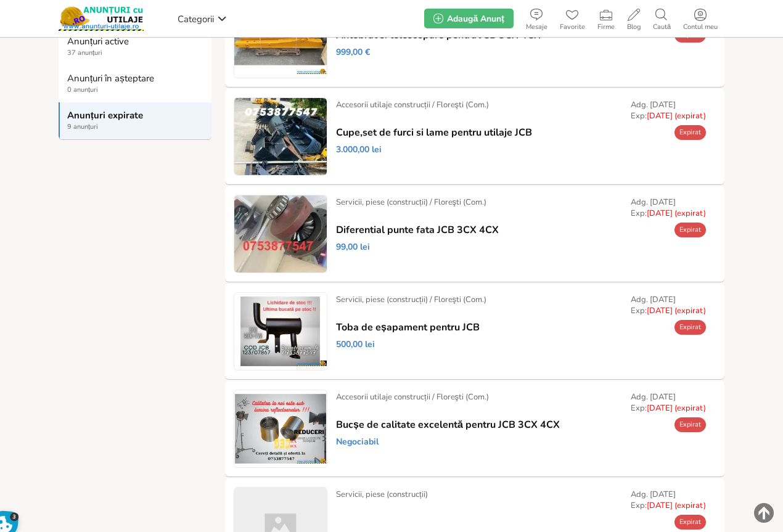 The height and width of the screenshot is (532, 783). What do you see at coordinates (434, 133) in the screenshot?
I see `a: Cupe,set de furci si lame pentru utilaje JCB` at bounding box center [434, 133].